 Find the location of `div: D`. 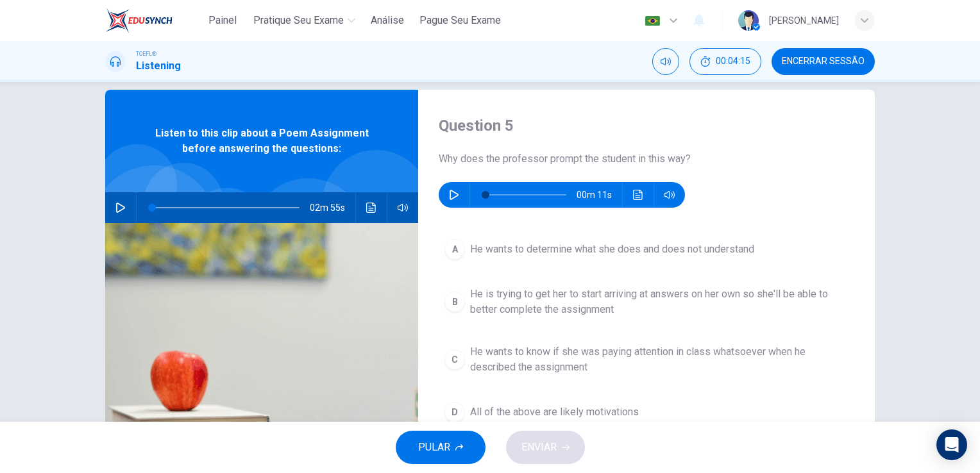

div: D is located at coordinates (455, 412).